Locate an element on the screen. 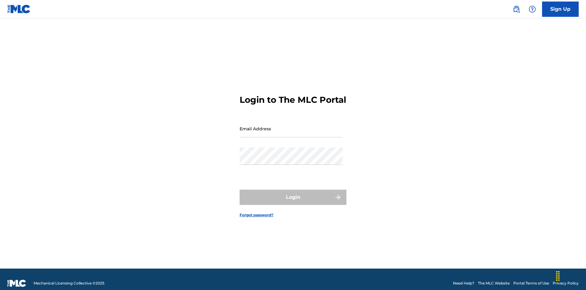 The width and height of the screenshot is (586, 290). a: Public Search is located at coordinates (517, 9).